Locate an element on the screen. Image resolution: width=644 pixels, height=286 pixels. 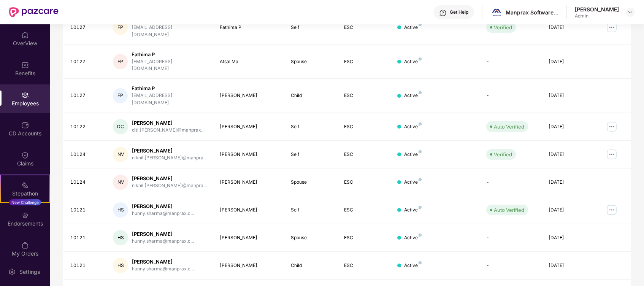
div: Auto Verified is located at coordinates (509, 126).